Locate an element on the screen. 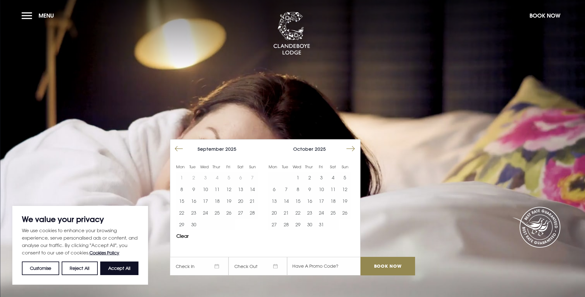  td: Choose Monday, October 13, 2025 as your start date. is located at coordinates (274, 201).